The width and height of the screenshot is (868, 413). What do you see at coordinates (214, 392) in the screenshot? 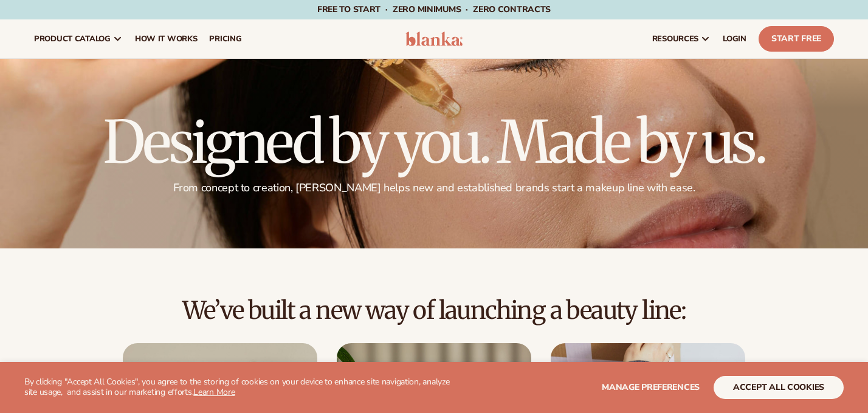
I see `a: Learn More` at bounding box center [214, 392].